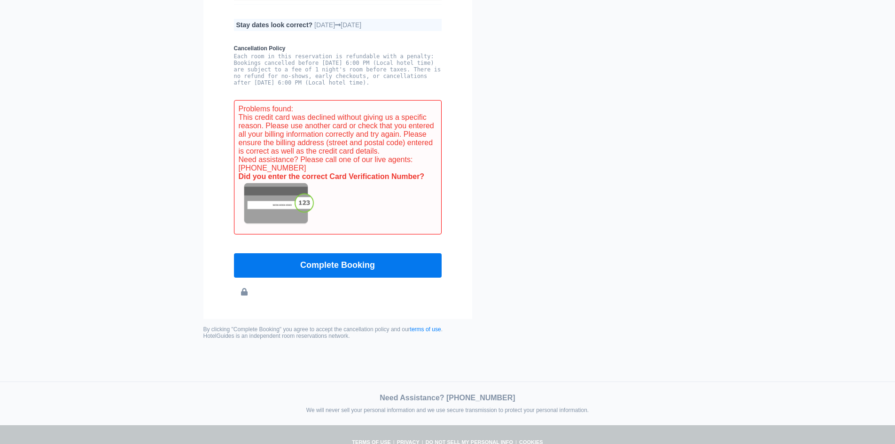 This screenshot has width=895, height=444. I want to click on div: We will never sell your personal information and we use secure transmission to protect your perso..., so click(448, 410).